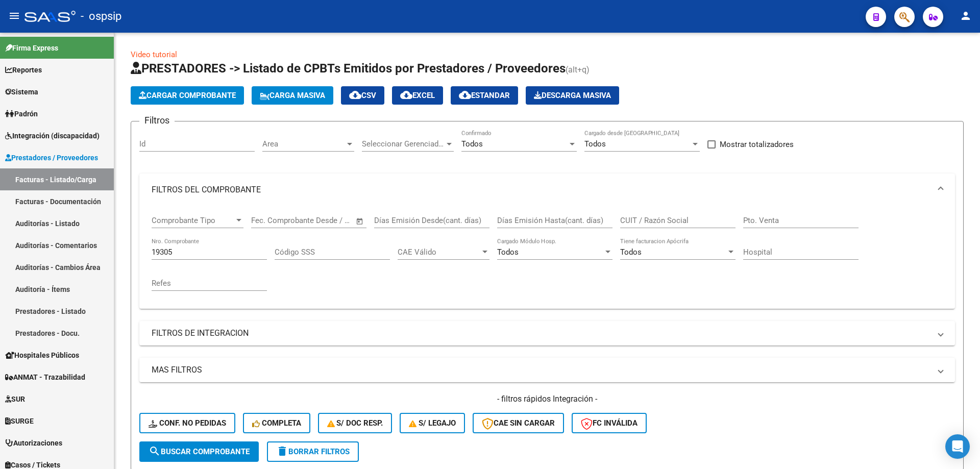 Image resolution: width=980 pixels, height=469 pixels. What do you see at coordinates (45, 377) in the screenshot?
I see `span: ANMAT - Trazabilidad` at bounding box center [45, 377].